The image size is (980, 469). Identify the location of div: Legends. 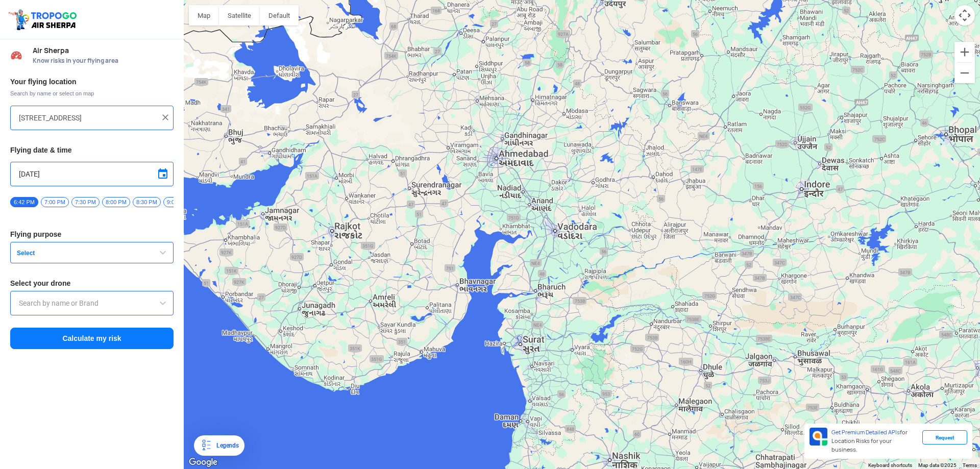
(225, 445).